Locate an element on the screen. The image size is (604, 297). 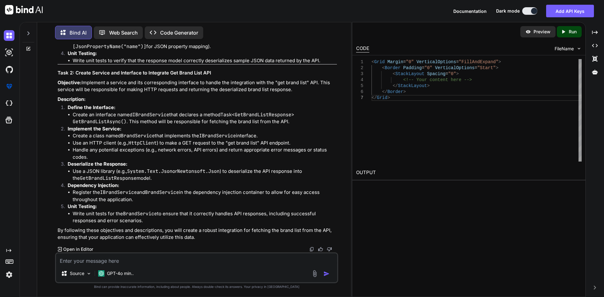
img: attachment is located at coordinates (314, 273).